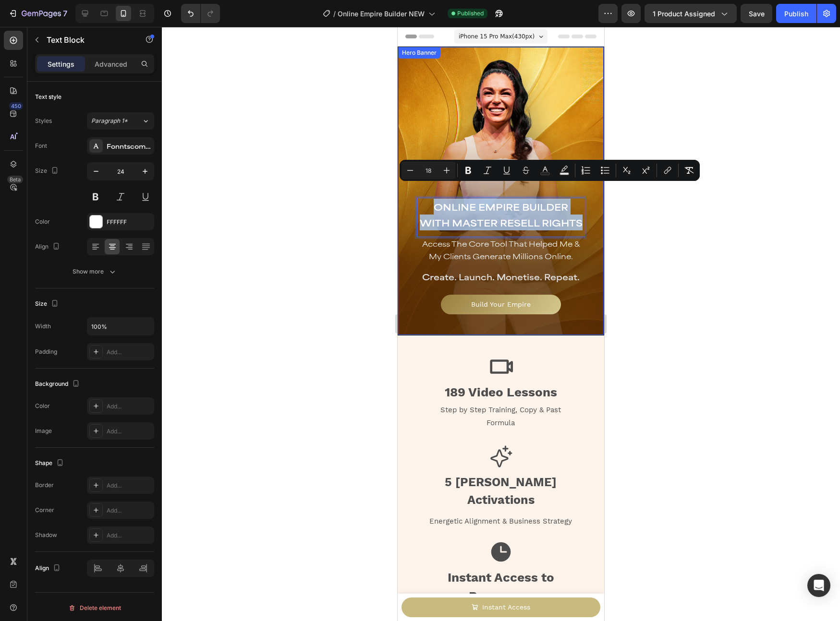 This screenshot has width=840, height=621. Describe the element at coordinates (22, 26) in the screenshot. I see `div: Hero Banner` at that location.